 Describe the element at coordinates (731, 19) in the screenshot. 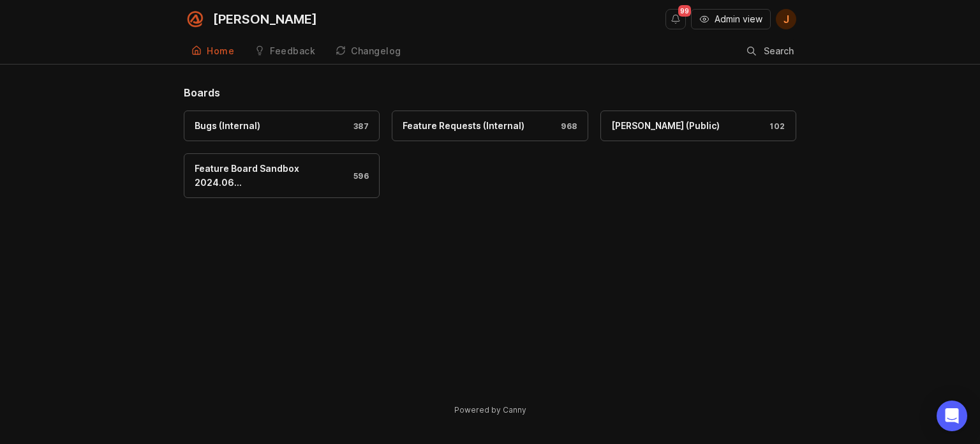

I see `button: Admin view` at that location.